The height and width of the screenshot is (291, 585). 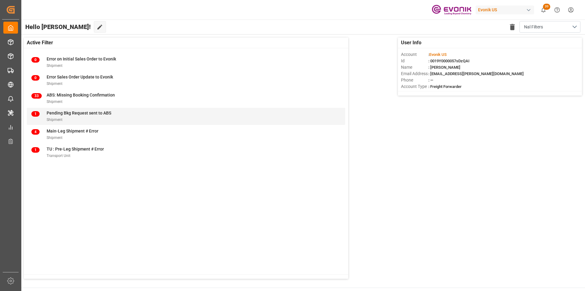 I want to click on a: 0Error Sales Order Update to EvonikShipment, so click(x=186, y=80).